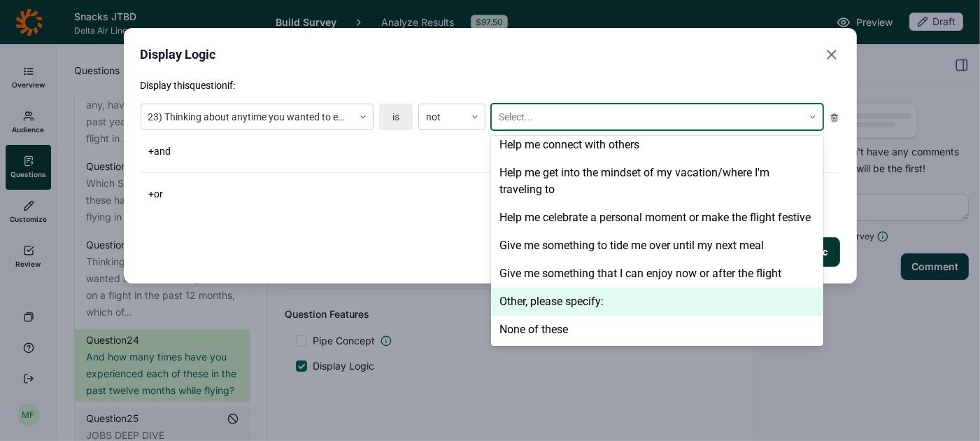 This screenshot has width=980, height=441. What do you see at coordinates (179, 55) in the screenshot?
I see `h2: Display Logic` at bounding box center [179, 55].